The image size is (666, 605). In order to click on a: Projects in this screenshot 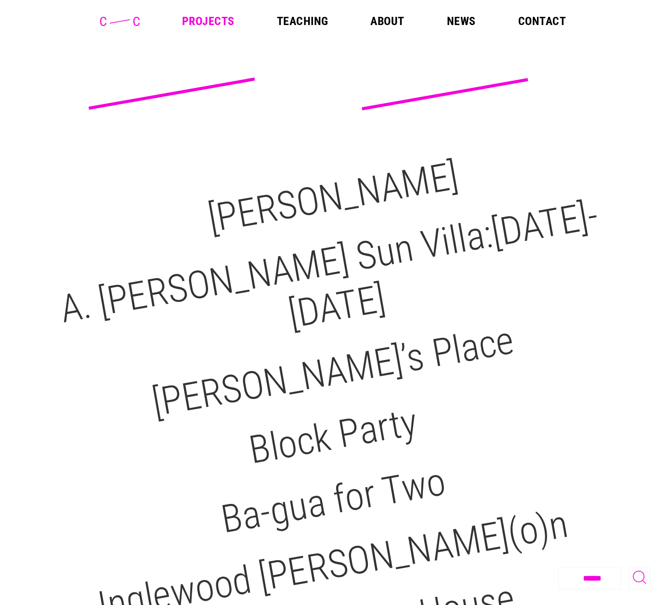, I will do `click(208, 21)`.